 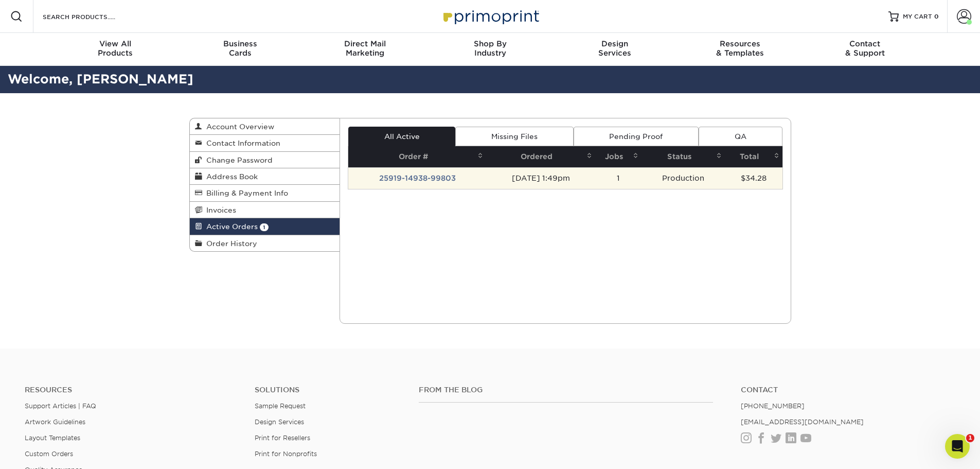 What do you see at coordinates (283, 438) in the screenshot?
I see `a: Print for Resellers` at bounding box center [283, 438].